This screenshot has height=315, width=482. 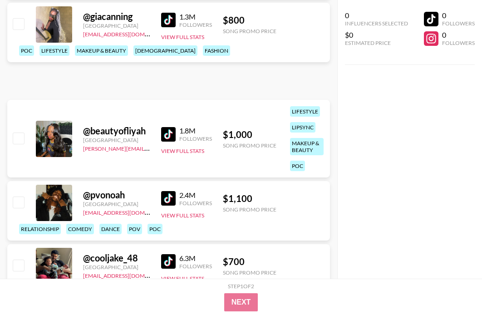 I want to click on div: $ 800, so click(x=250, y=20).